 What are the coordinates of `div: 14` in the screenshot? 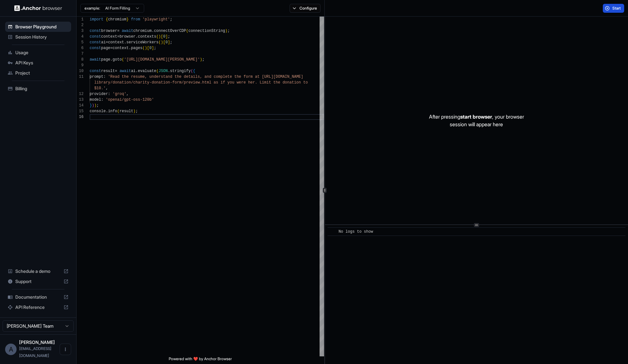 It's located at (80, 105).